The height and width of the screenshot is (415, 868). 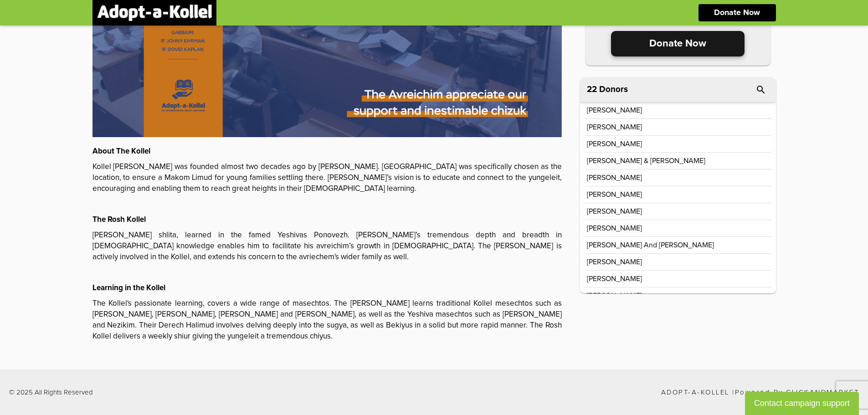 I want to click on strong: Learning in the Kollel, so click(x=129, y=288).